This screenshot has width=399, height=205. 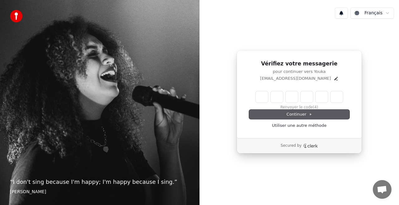 I want to click on p: “ I don't sing because I'm happy; I'm happy because I sing. ”, so click(x=100, y=182).